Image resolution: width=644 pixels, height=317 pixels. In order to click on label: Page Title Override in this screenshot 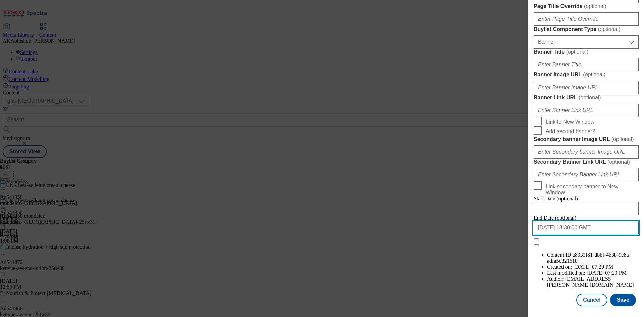, I will do `click(586, 7)`.